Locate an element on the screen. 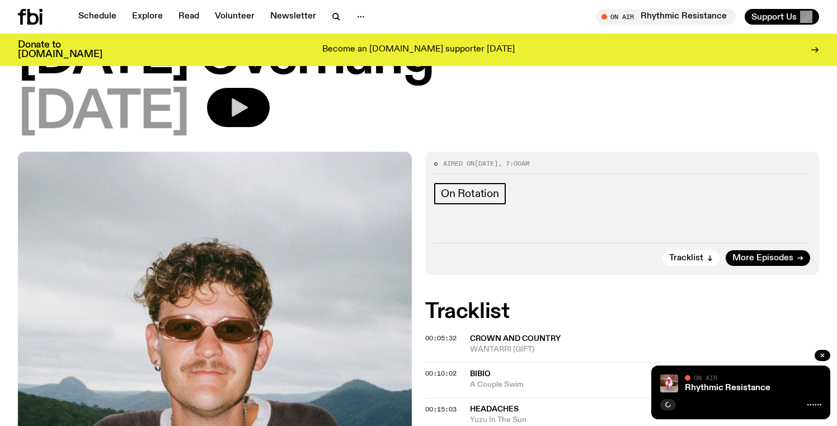 This screenshot has width=837, height=426. span: 00:10:02 is located at coordinates (441, 373).